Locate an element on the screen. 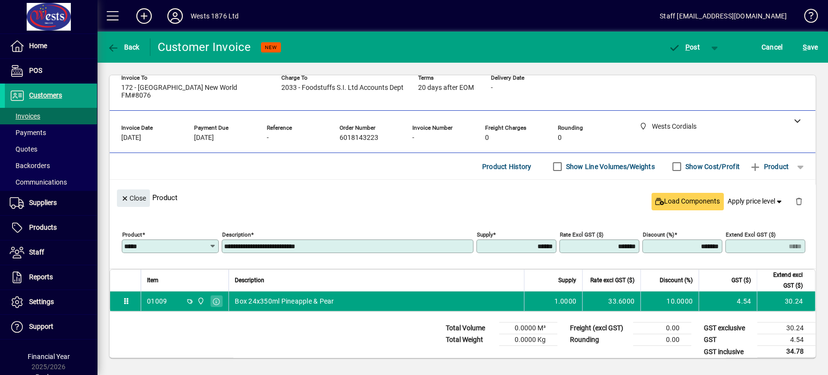 The image size is (828, 375). mat-label: Product is located at coordinates (132, 234).